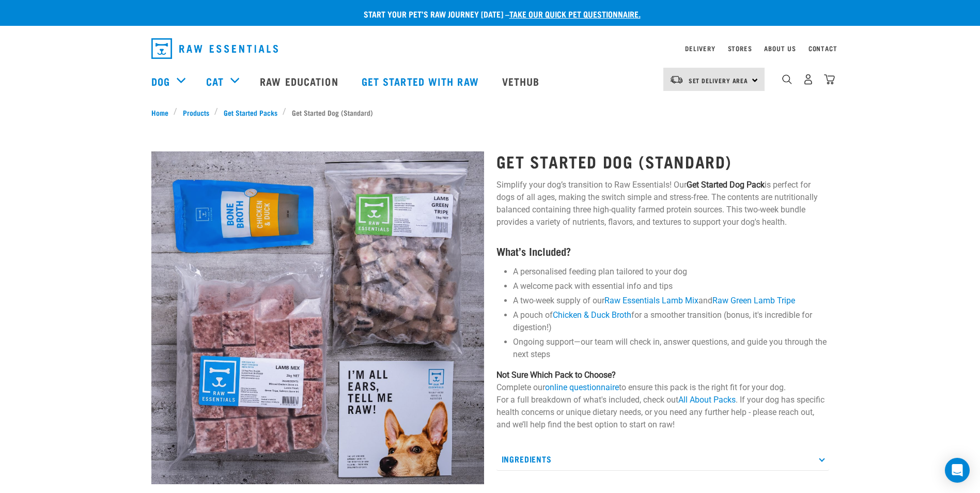 This screenshot has height=493, width=980. I want to click on a: Contact, so click(823, 48).